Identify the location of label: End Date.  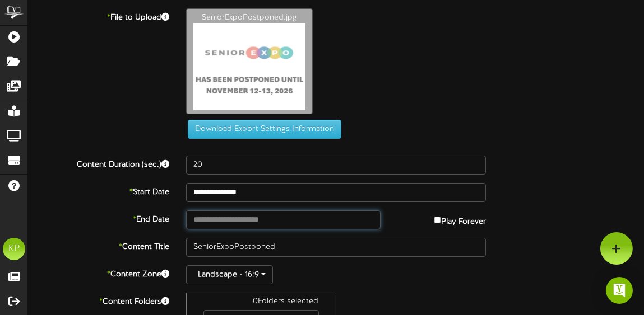
(99, 218).